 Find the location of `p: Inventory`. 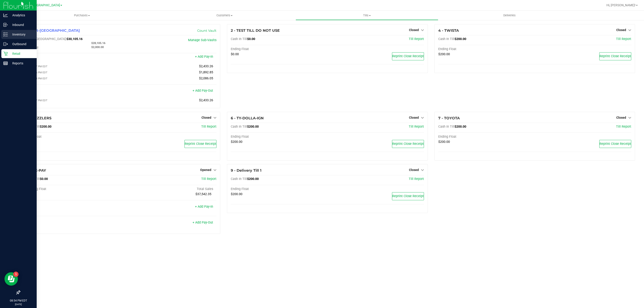

p: Inventory is located at coordinates (21, 35).